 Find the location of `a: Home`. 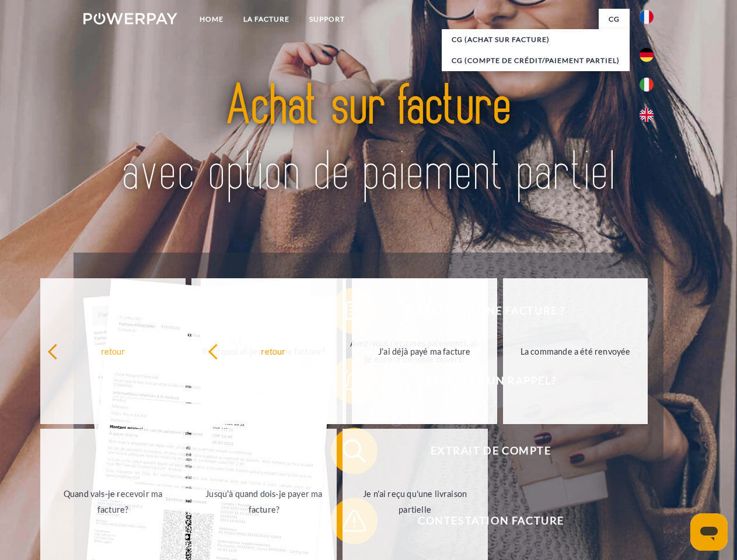

a: Home is located at coordinates (211, 19).